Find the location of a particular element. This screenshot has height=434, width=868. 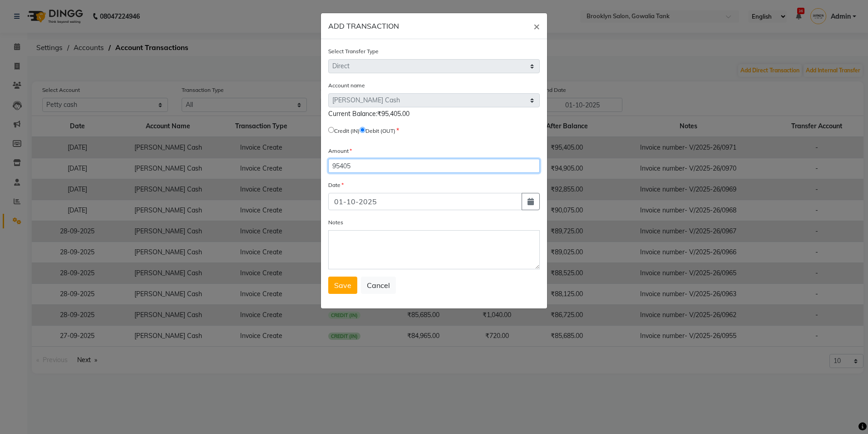

label: Credit (IN) is located at coordinates (347, 131).